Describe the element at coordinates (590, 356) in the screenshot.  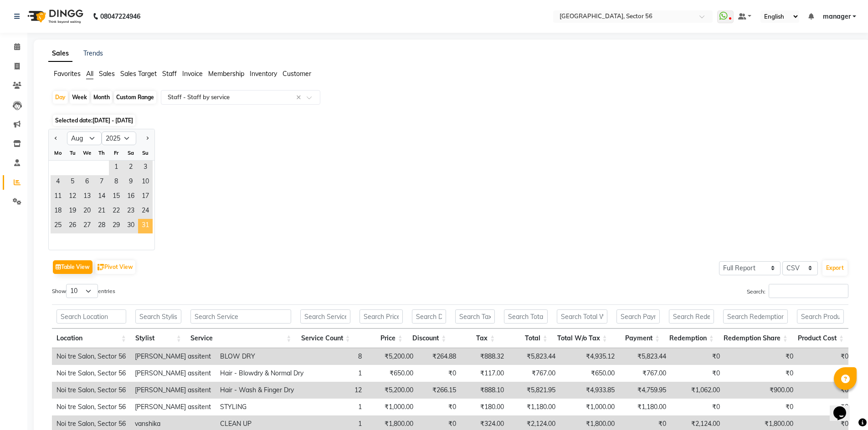
I see `td: ₹4,935.12` at that location.